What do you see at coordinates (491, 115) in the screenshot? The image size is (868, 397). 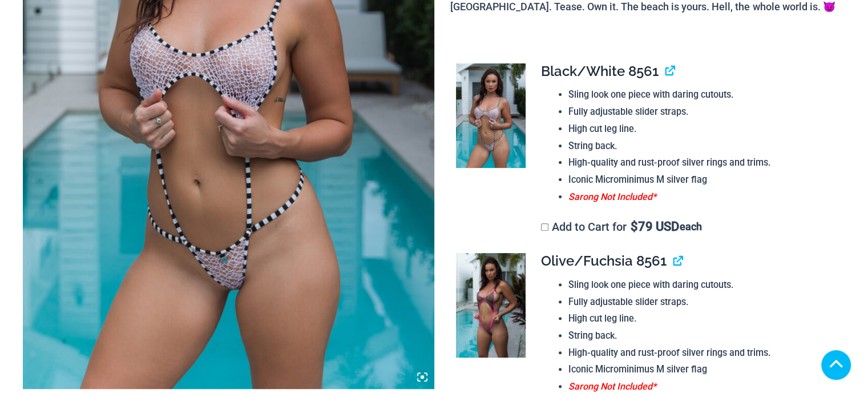 I see `img: Inferno Mesh Black White 8561 One Piece` at bounding box center [491, 115].